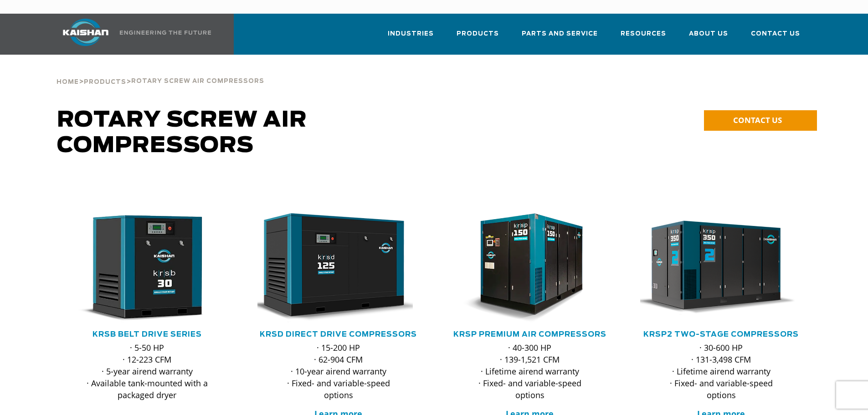  What do you see at coordinates (721, 268) in the screenshot?
I see `div: krsp350` at bounding box center [721, 268].